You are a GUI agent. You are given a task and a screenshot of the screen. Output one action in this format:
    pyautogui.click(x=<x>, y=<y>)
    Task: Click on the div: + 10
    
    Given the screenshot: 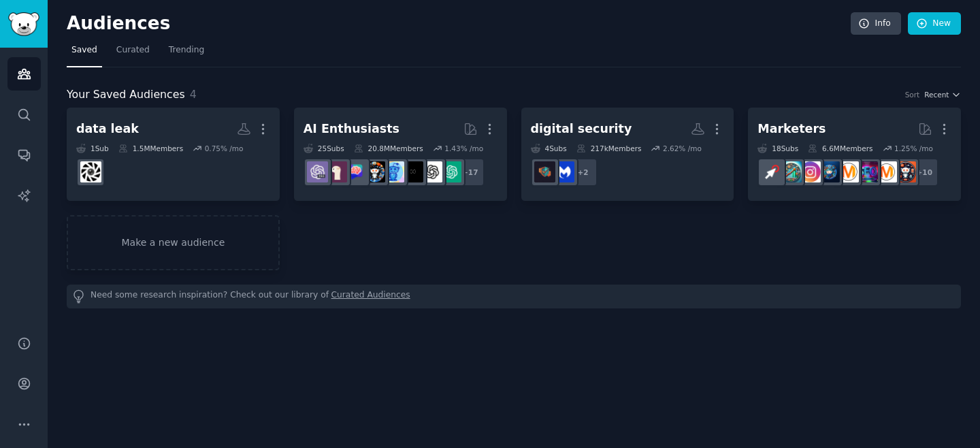 What is the action you would take?
    pyautogui.click(x=924, y=172)
    